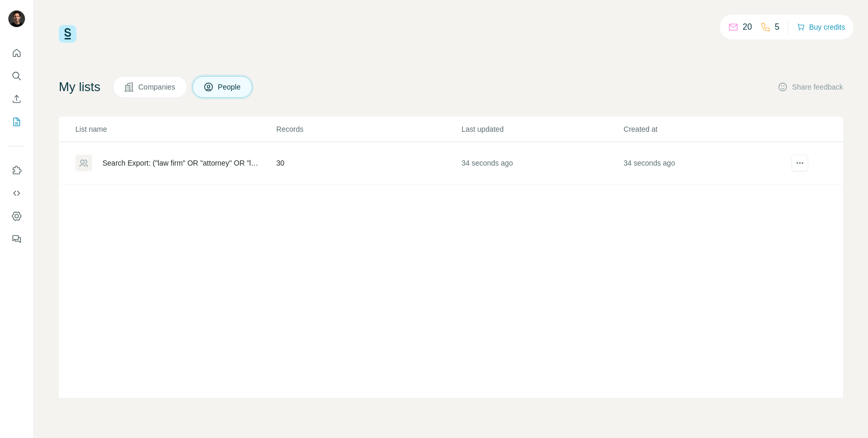 The image size is (868, 438). I want to click on button: Quick start, so click(17, 53).